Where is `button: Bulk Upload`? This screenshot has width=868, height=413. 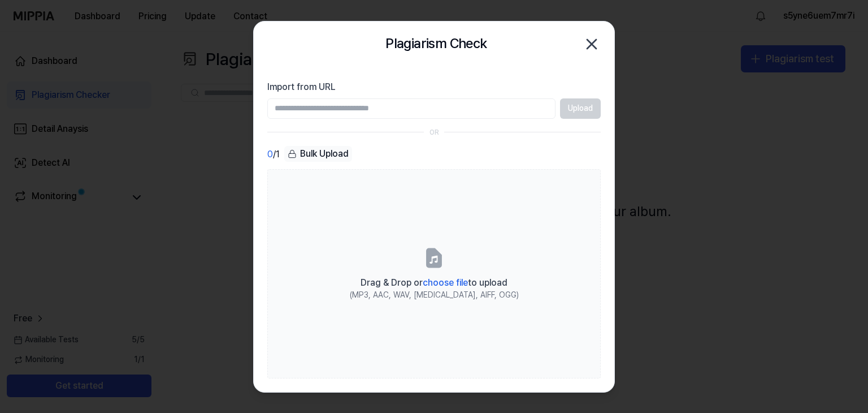
button: Bulk Upload is located at coordinates (318, 154).